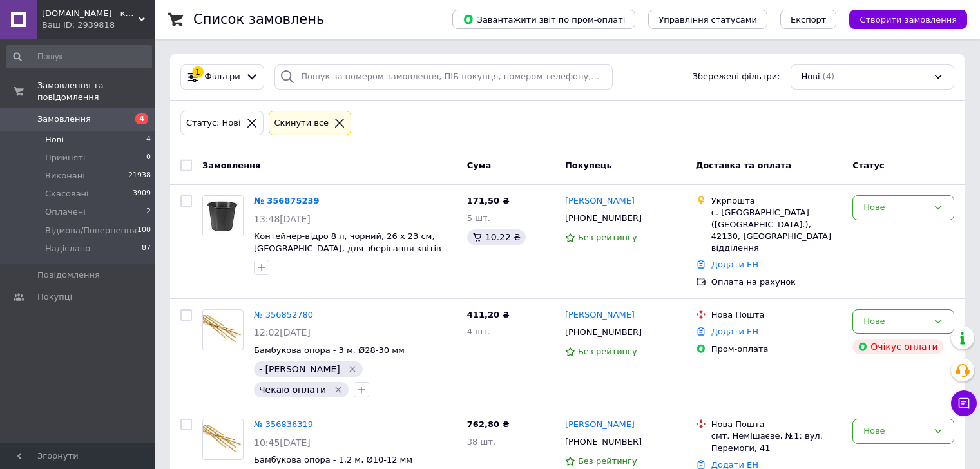 This screenshot has width=980, height=469. What do you see at coordinates (908, 19) in the screenshot?
I see `button: Створити замовлення` at bounding box center [908, 19].